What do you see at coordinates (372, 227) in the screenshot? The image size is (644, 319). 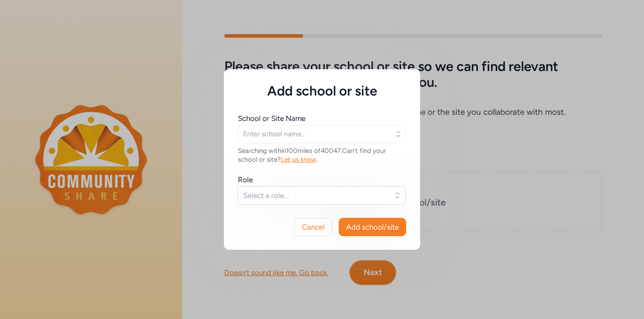 I see `button: Add school/site` at bounding box center [372, 227].